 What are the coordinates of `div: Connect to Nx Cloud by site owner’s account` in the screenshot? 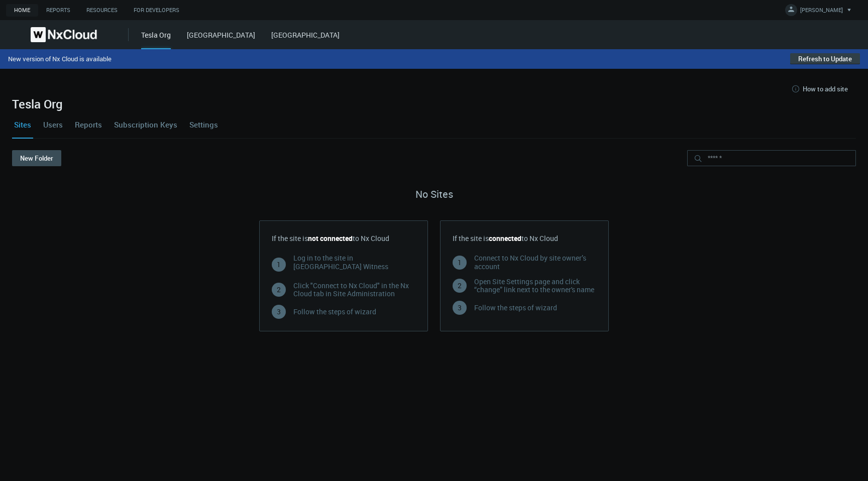 It's located at (535, 263).